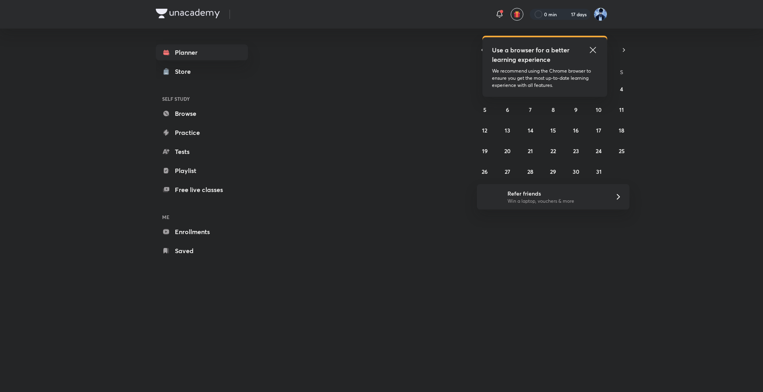 The width and height of the screenshot is (763, 392). I want to click on p: Win a laptop, vouchers & more, so click(556, 201).